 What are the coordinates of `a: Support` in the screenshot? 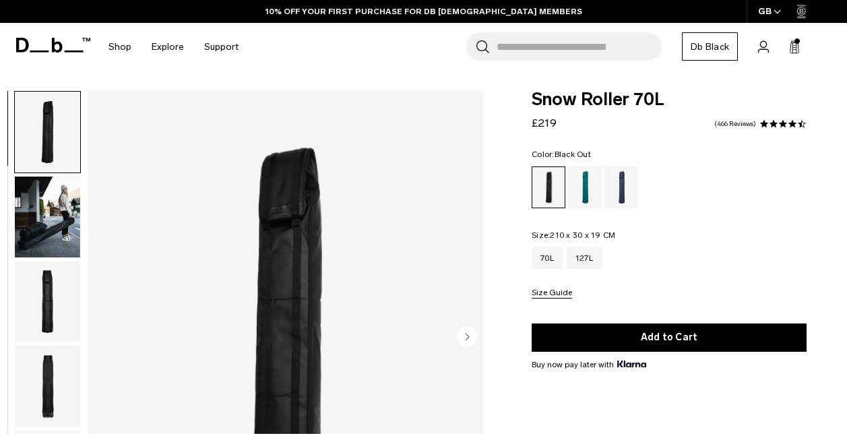 It's located at (221, 46).